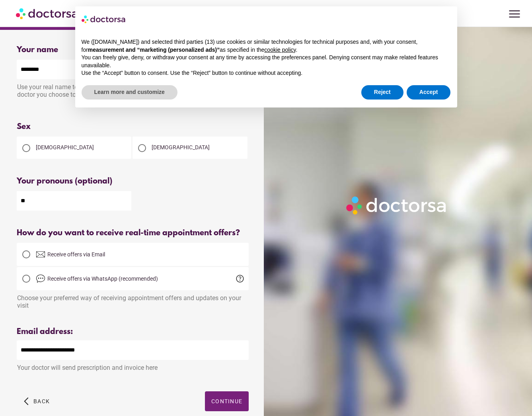  What do you see at coordinates (227, 401) in the screenshot?
I see `span: Continue` at bounding box center [227, 401].